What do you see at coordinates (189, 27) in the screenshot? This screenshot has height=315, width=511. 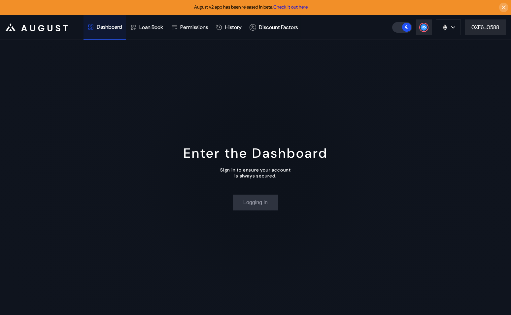 I see `a: Permissions` at bounding box center [189, 27].